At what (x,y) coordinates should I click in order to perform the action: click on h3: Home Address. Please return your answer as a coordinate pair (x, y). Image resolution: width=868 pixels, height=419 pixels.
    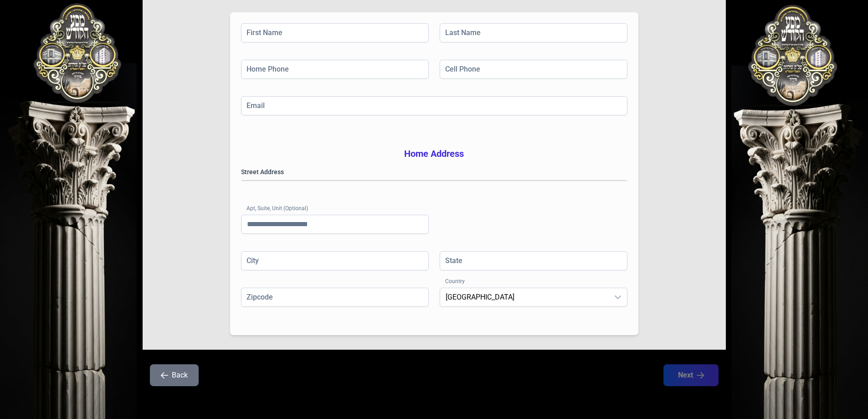
    Looking at the image, I should click on (434, 153).